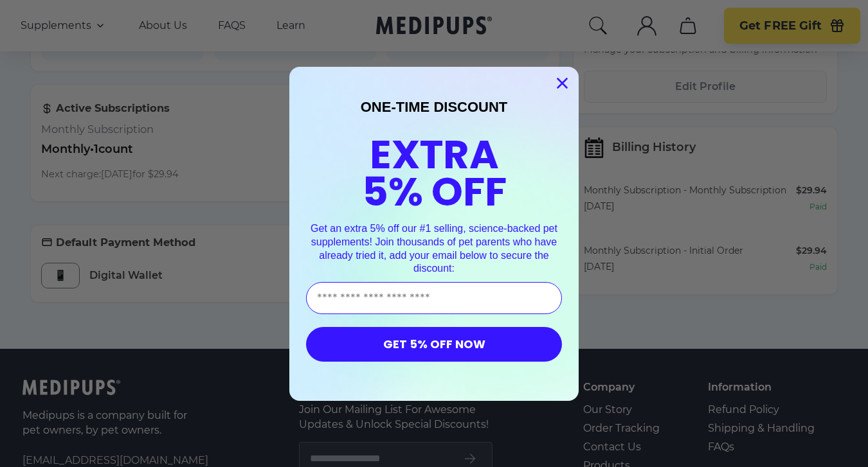 The width and height of the screenshot is (868, 467). I want to click on span: 5% OFF, so click(434, 192).